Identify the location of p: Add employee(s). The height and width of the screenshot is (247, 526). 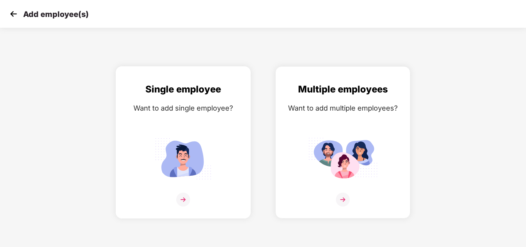
(56, 14).